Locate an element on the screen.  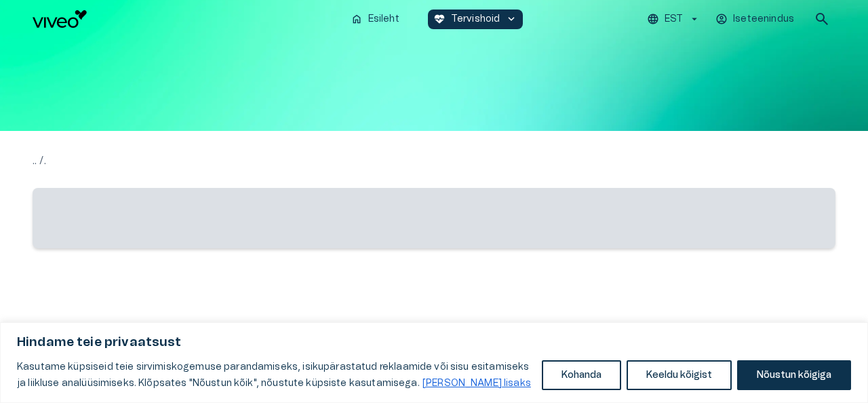
p: Iseteenindus is located at coordinates (763, 19).